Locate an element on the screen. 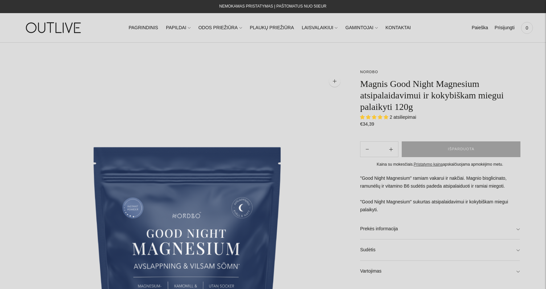 Image resolution: width=546 pixels, height=289 pixels. div: Kaina su mokesčiais. apskaičiuojama apmokėjimo metu. is located at coordinates (440, 164).